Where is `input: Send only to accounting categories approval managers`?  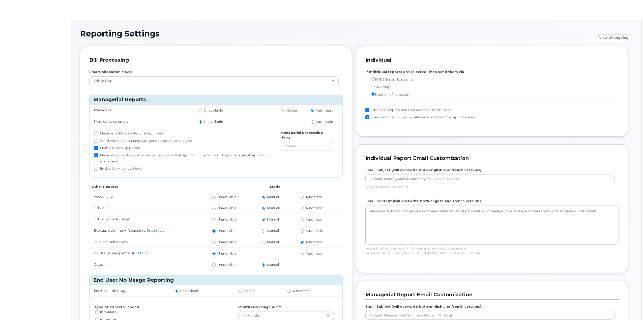 input: Send only to accounting categories approval managers is located at coordinates (96, 141).